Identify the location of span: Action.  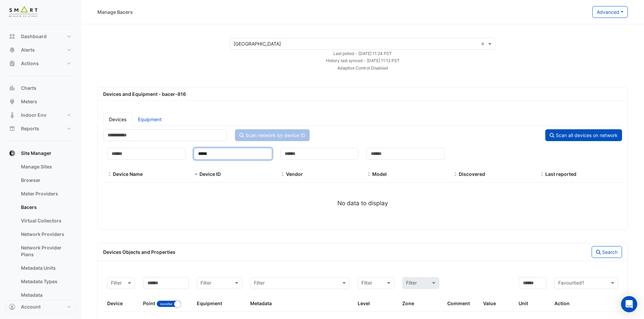
(562, 303).